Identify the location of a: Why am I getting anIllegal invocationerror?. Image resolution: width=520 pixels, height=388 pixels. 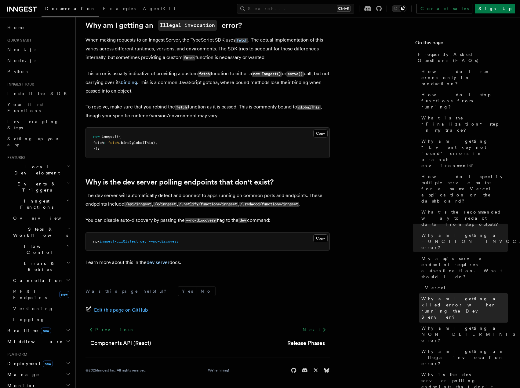
(164, 25).